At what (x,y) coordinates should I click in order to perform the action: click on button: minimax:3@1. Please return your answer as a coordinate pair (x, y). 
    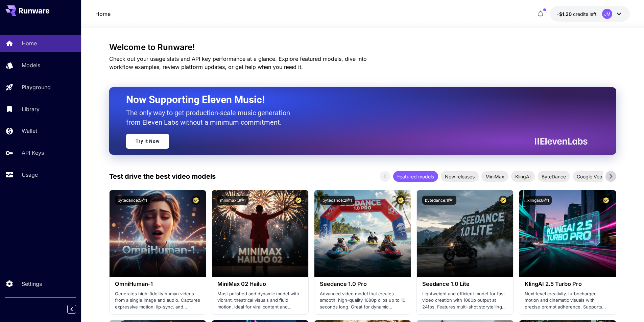
    Looking at the image, I should click on (233, 200).